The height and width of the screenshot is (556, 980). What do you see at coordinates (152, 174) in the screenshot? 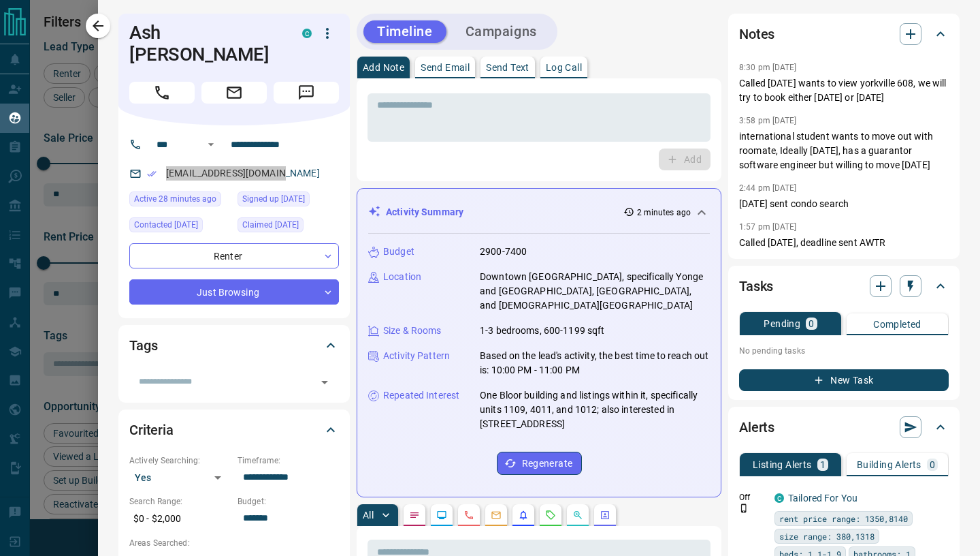
I see `svg: Email Verified` at bounding box center [152, 174].